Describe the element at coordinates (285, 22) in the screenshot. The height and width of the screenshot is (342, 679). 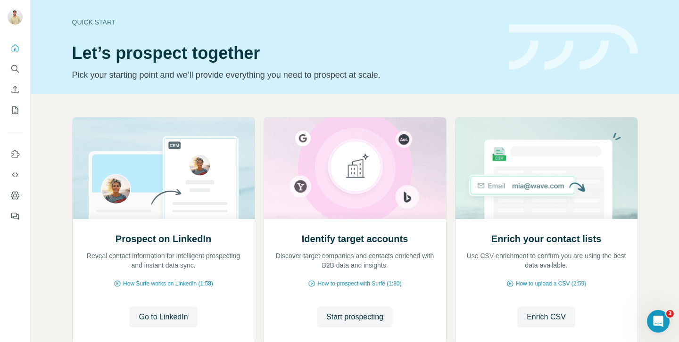
I see `div: Quick start` at that location.